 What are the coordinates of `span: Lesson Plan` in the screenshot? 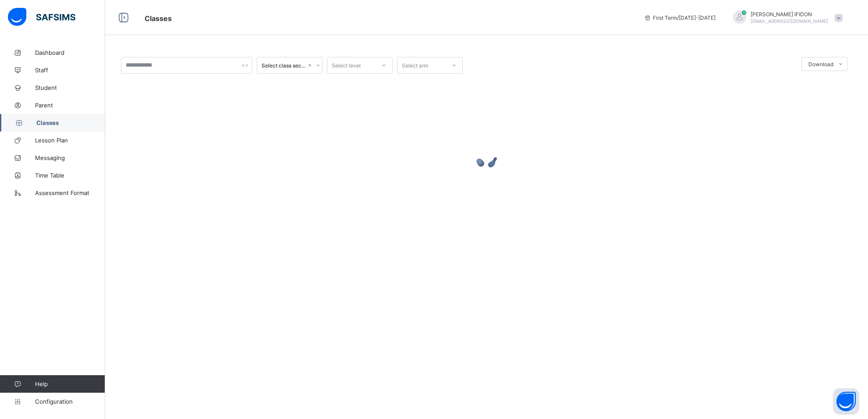 It's located at (70, 140).